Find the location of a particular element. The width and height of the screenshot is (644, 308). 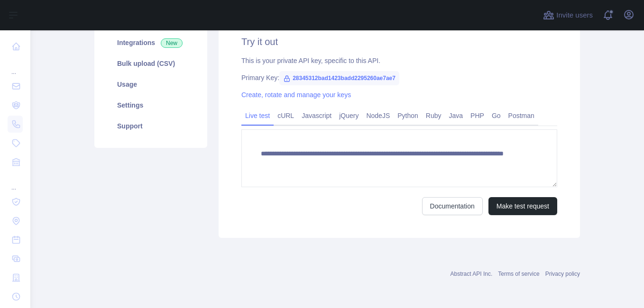

a: Go is located at coordinates (496, 116).